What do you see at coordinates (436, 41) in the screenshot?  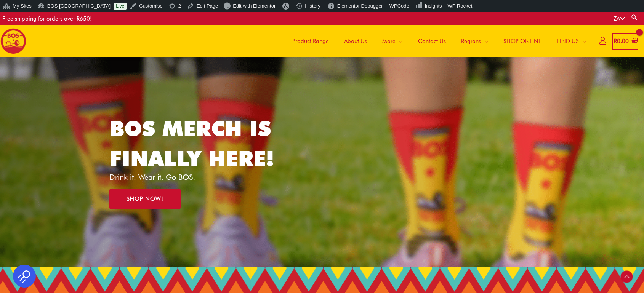 I see `nav: Site Navigation` at bounding box center [436, 41].